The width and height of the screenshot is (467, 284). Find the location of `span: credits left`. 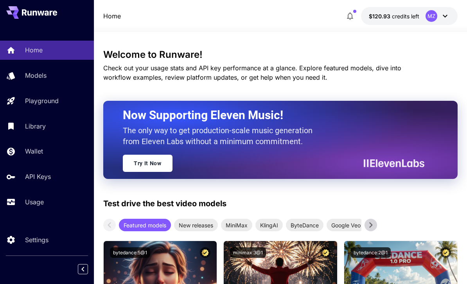

span: credits left is located at coordinates (405, 16).